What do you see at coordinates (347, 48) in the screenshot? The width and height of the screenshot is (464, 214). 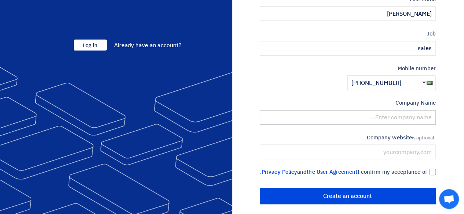 I see `input: Enter the job...` at bounding box center [347, 48].